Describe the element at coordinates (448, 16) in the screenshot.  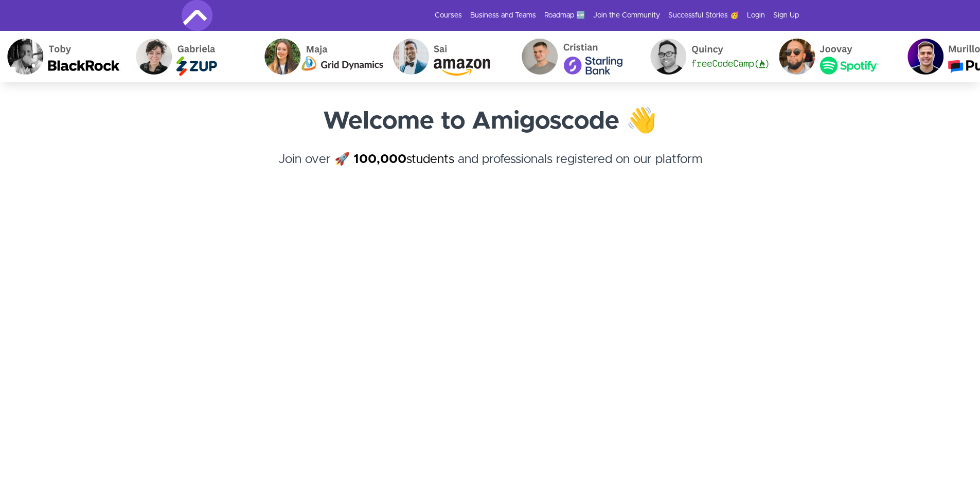
I see `a: Courses` at that location.